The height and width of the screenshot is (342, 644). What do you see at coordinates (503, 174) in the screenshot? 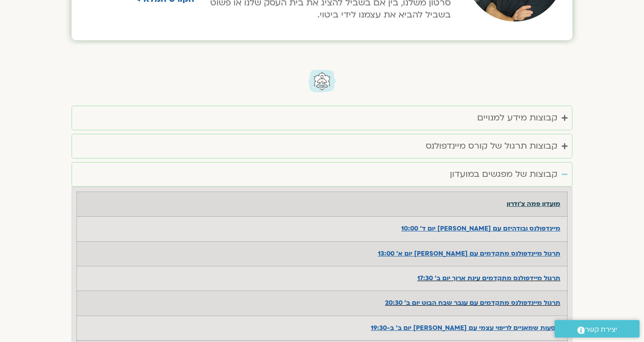
I see `div: קבוצות של מפגשים במועדון` at bounding box center [503, 174].